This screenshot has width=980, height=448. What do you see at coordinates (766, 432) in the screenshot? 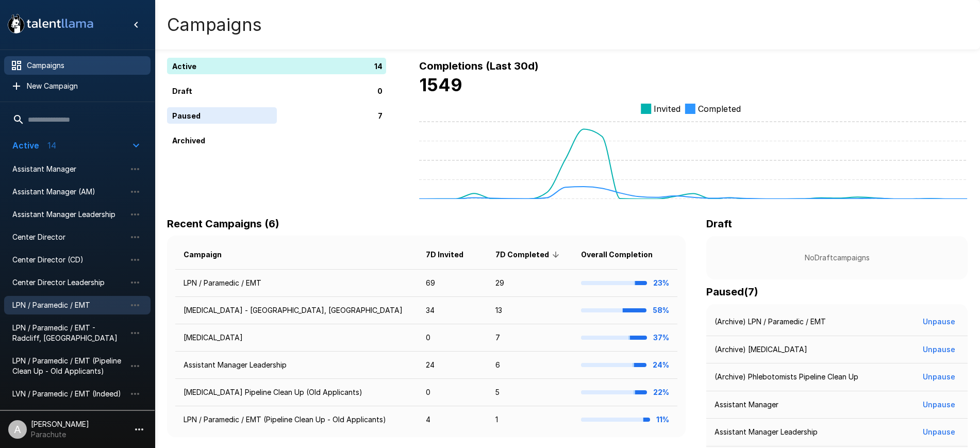
I see `p: Assistant Manager Leadership` at bounding box center [766, 432].